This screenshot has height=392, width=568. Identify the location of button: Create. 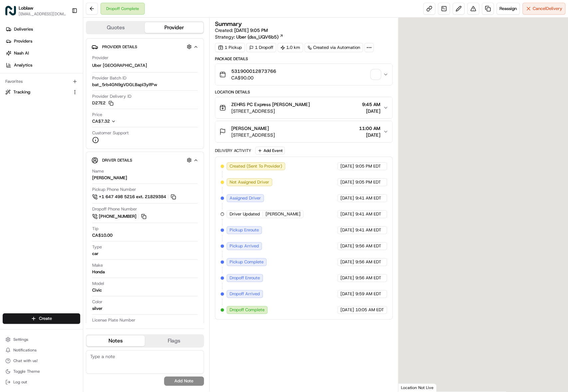
(41, 319).